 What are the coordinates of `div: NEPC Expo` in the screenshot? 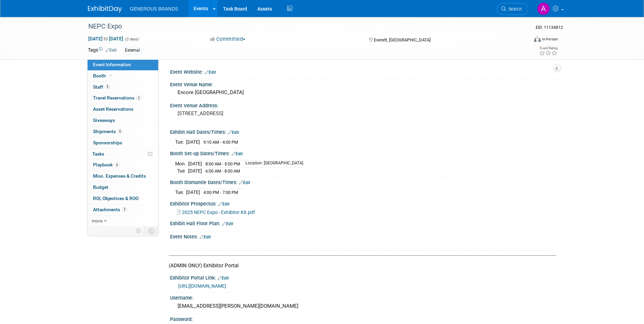 It's located at (301, 26).